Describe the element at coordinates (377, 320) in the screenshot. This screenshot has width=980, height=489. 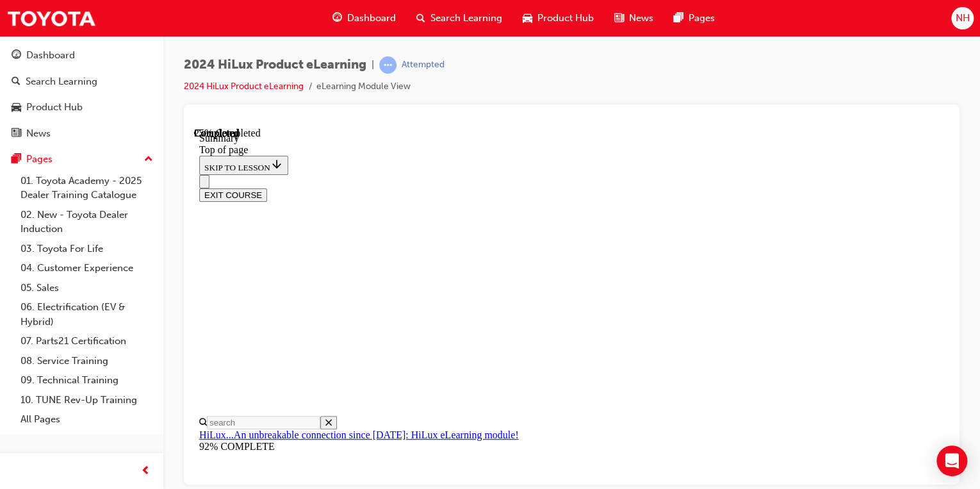
I see `div: 92% COMPLETE` at that location.